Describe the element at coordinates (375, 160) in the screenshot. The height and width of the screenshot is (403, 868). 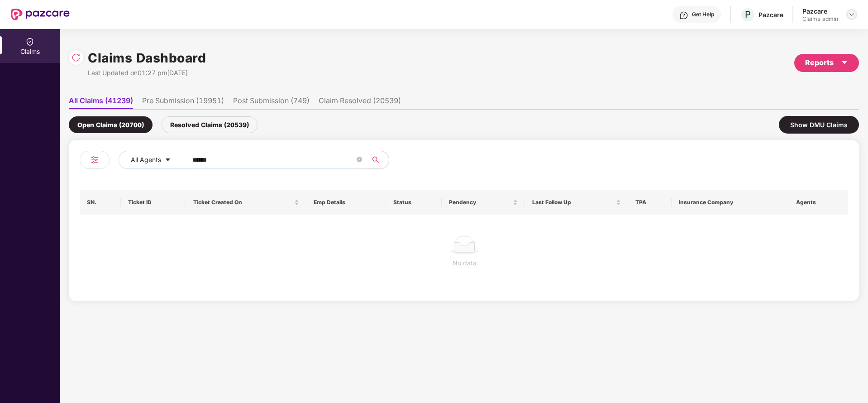
I see `span: search` at that location.